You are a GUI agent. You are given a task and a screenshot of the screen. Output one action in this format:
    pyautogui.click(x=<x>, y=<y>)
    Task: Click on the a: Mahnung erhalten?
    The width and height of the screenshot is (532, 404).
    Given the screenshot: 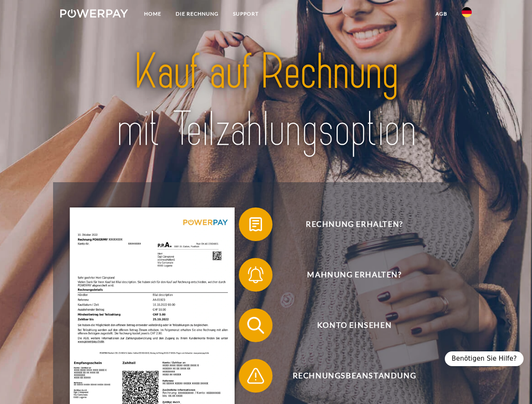 What is the action you would take?
    pyautogui.click(x=348, y=275)
    